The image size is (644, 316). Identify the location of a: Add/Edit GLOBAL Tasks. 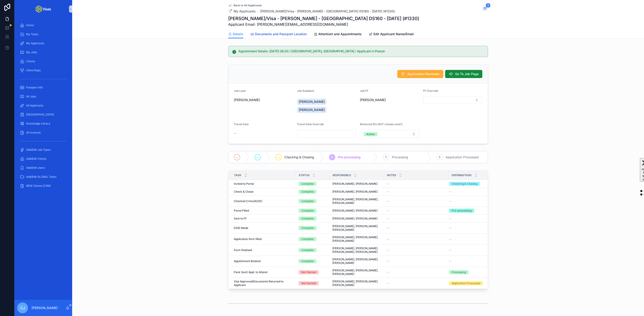
(43, 177).